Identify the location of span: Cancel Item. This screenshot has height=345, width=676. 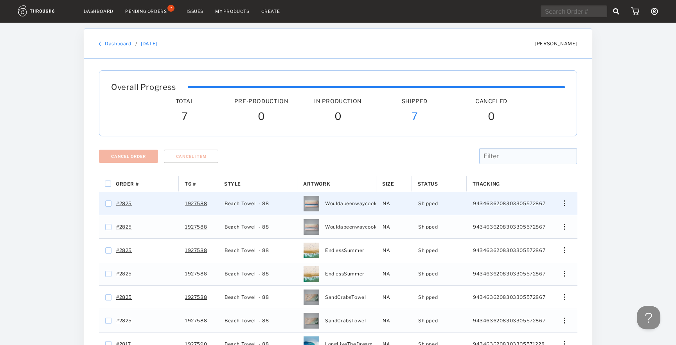
(191, 156).